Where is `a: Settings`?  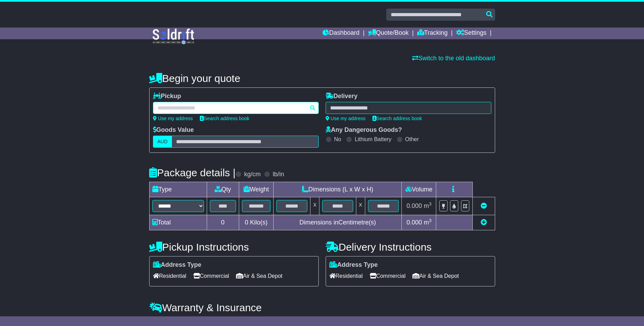
a: Settings is located at coordinates (471, 33).